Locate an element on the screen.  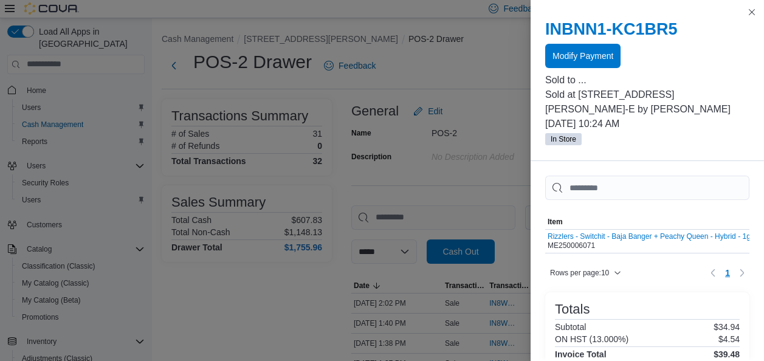
h6: Subtotal is located at coordinates (570, 327).